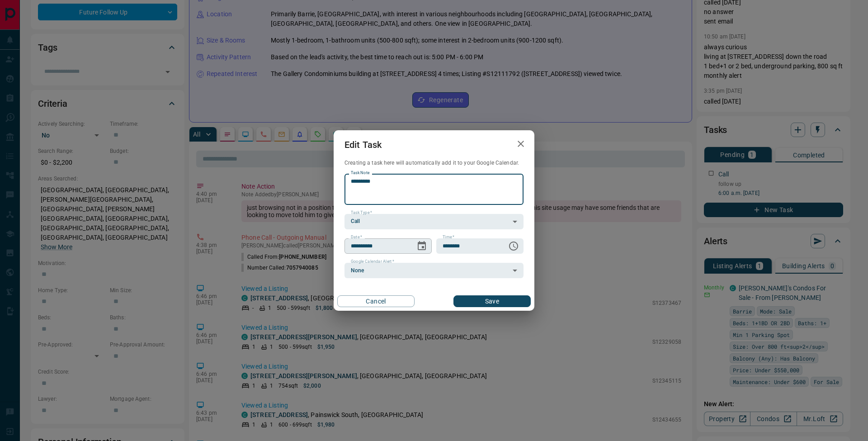 The height and width of the screenshot is (441, 868). Describe the element at coordinates (492, 302) in the screenshot. I see `button: Save` at that location.